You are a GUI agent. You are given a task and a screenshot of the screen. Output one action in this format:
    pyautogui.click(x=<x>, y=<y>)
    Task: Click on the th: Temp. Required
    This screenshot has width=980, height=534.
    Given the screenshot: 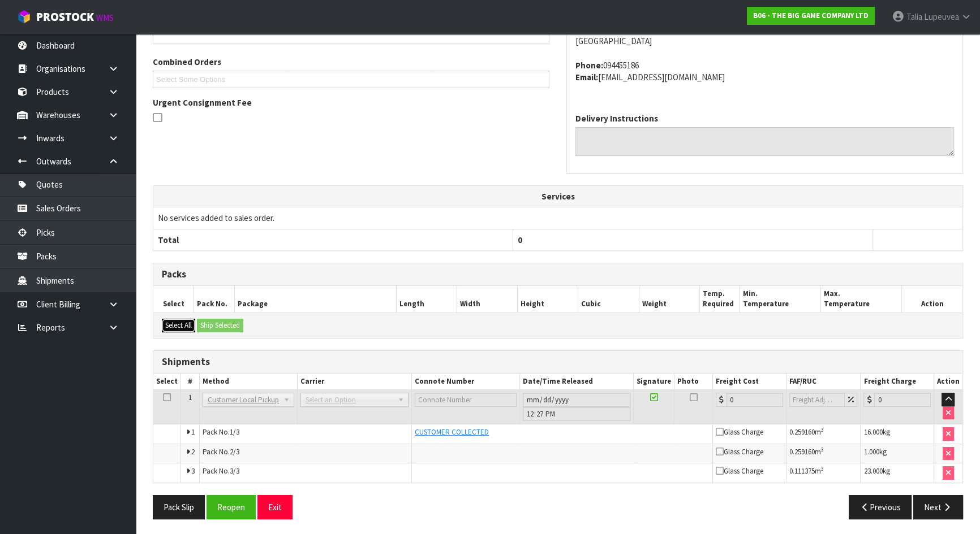 What is the action you would take?
    pyautogui.click(x=720, y=299)
    